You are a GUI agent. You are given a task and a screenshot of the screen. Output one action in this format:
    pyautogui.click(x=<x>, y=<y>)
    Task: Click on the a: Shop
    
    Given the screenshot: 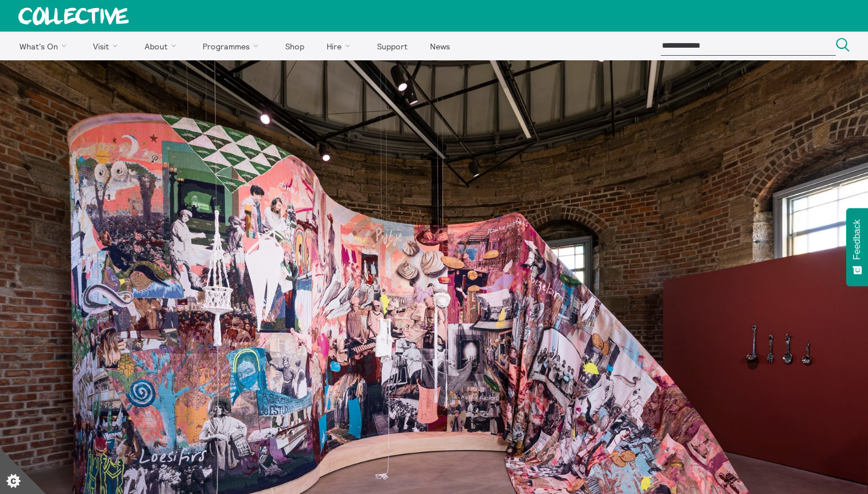 What is the action you would take?
    pyautogui.click(x=295, y=46)
    